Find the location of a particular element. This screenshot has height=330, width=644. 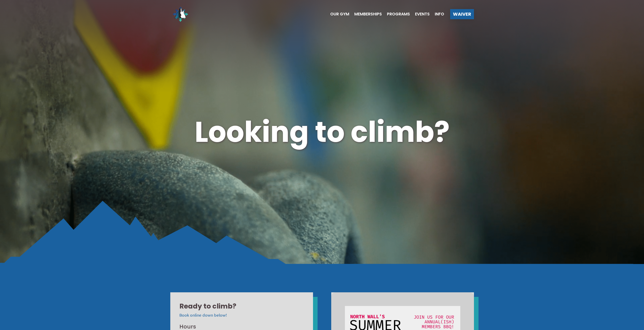

a: Programs is located at coordinates (396, 14).